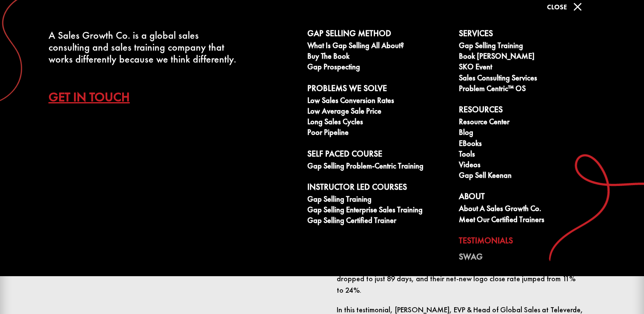 The image size is (644, 314). I want to click on a: Gap Sell Keenan, so click(530, 176).